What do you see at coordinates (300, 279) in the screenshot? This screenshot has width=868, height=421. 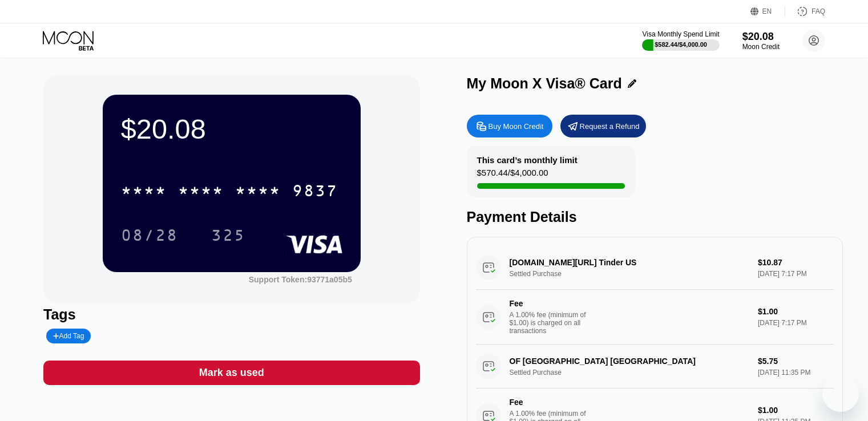 I see `div: Support Token:93771a05b5` at bounding box center [300, 279].